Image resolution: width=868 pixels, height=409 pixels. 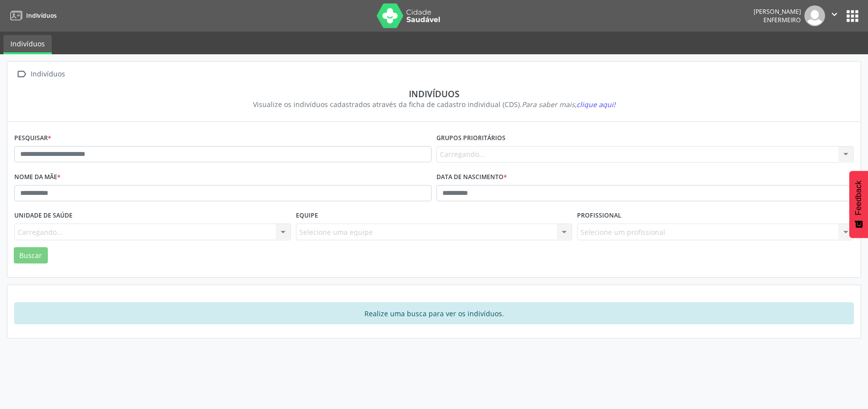 What do you see at coordinates (599, 215) in the screenshot?
I see `label: Profissional` at bounding box center [599, 215].